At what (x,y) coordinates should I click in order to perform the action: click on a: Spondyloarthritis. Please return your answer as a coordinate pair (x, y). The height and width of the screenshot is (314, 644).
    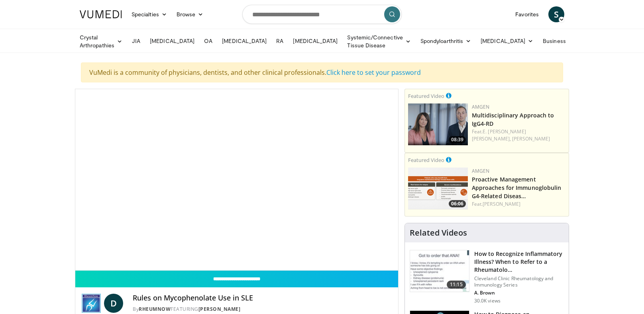
    Looking at the image, I should click on (445, 41).